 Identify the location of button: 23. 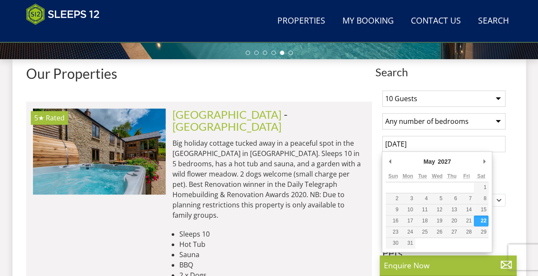
(393, 232).